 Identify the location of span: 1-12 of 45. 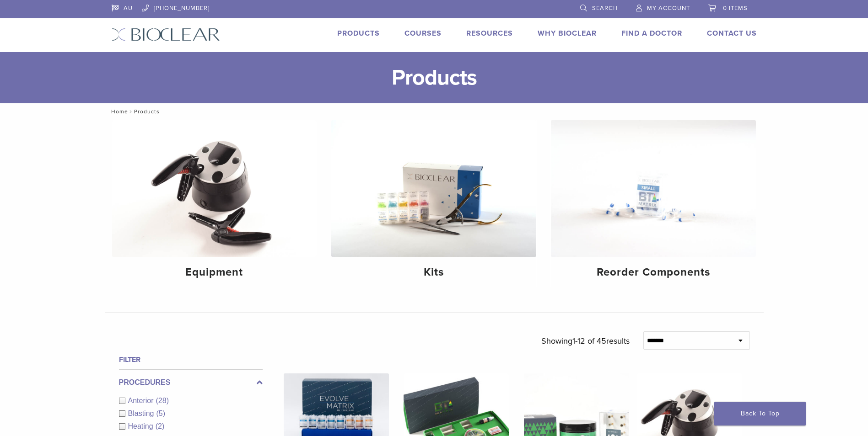
(589, 341).